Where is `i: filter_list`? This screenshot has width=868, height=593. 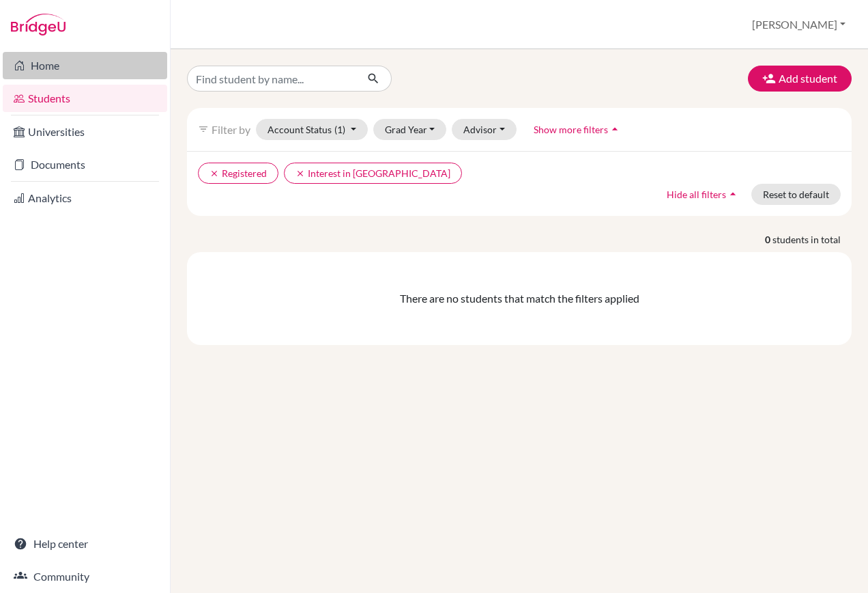 i: filter_list is located at coordinates (204, 129).